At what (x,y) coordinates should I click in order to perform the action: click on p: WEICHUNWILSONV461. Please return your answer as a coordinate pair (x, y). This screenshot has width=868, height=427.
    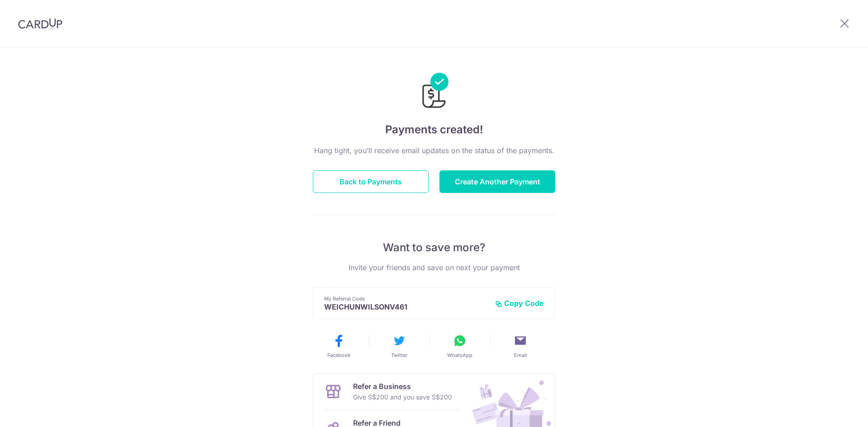
    Looking at the image, I should click on (406, 307).